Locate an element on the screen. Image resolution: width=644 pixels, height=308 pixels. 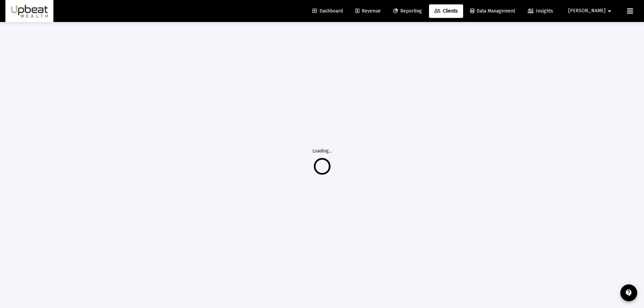
a: Data Management is located at coordinates (493, 11).